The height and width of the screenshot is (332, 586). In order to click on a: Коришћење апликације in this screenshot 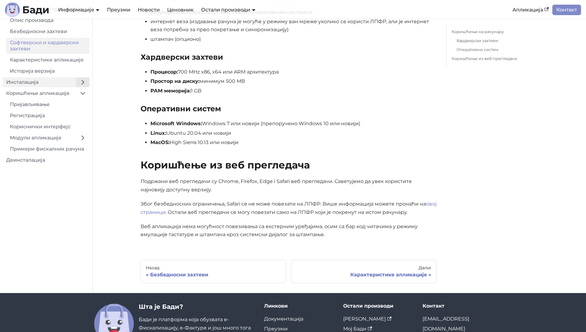, I will do `click(39, 93)`.